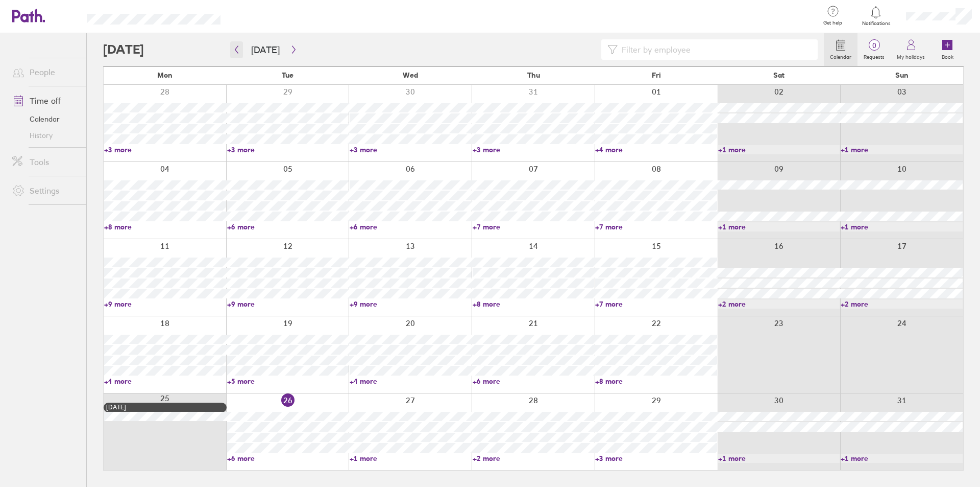 This screenshot has height=487, width=980. Describe the element at coordinates (288, 381) in the screenshot. I see `a: +5 more` at that location.